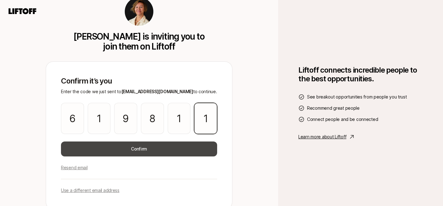 This screenshot has height=206, width=443. What do you see at coordinates (74, 167) in the screenshot?
I see `p: Resend email` at bounding box center [74, 167].